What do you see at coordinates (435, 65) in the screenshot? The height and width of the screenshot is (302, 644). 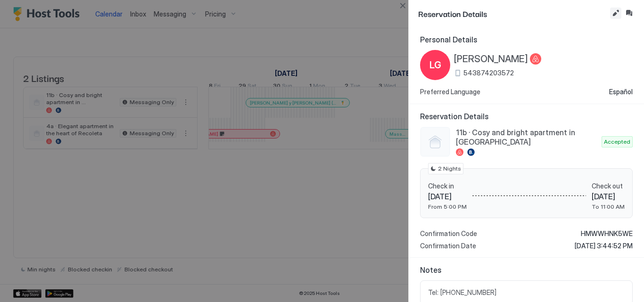 I see `span: LG` at bounding box center [435, 65].